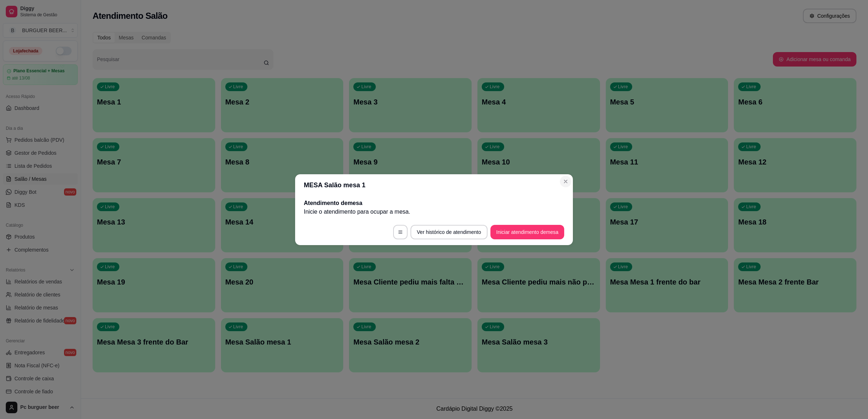 The height and width of the screenshot is (419, 868). I want to click on h2: Atendimento de mesa, so click(434, 203).